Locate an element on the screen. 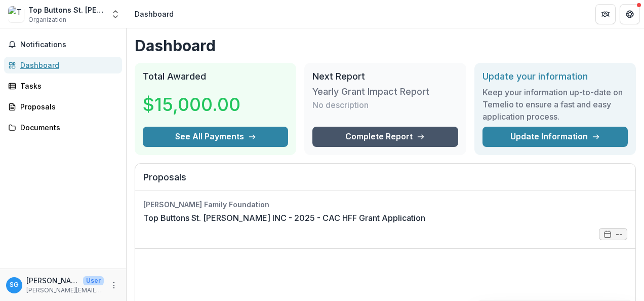  img: Top Buttons St. Pete Inc is located at coordinates (16, 14).